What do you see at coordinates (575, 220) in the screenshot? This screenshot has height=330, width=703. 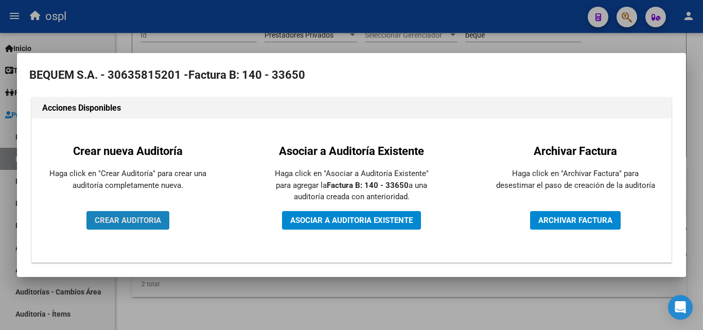 I see `span: ARCHIVAR FACTURA` at bounding box center [575, 220].